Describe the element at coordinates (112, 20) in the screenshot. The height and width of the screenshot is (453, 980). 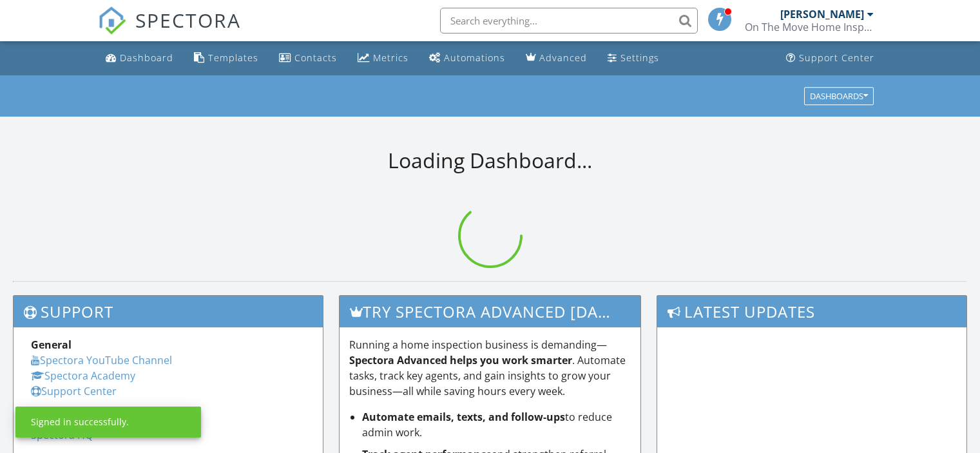
I see `img: The Best Home Inspection Software - Spectora` at that location.